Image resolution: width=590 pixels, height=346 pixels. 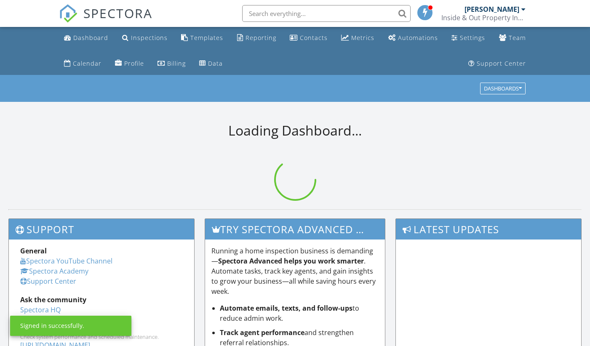 What do you see at coordinates (145, 38) in the screenshot?
I see `a: Inspections` at bounding box center [145, 38].